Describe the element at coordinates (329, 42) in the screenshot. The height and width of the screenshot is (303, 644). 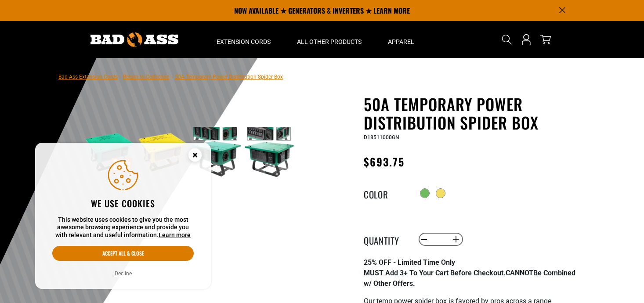
I see `span: All Other Products` at that location.